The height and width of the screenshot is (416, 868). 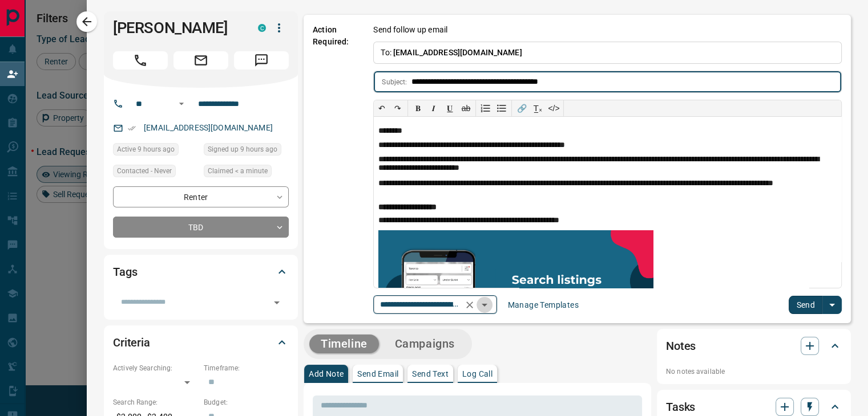 What do you see at coordinates (201, 227) in the screenshot?
I see `div: TBD` at bounding box center [201, 227].